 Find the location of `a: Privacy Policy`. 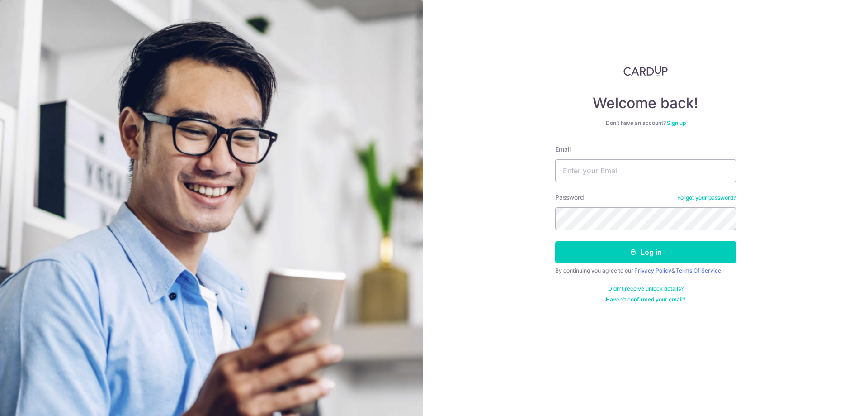

a: Privacy Policy is located at coordinates (653, 270).